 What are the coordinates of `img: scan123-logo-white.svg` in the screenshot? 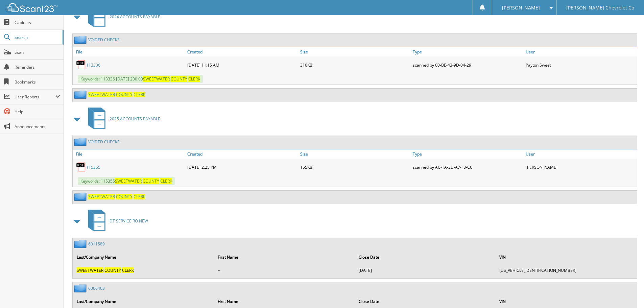 It's located at (32, 7).